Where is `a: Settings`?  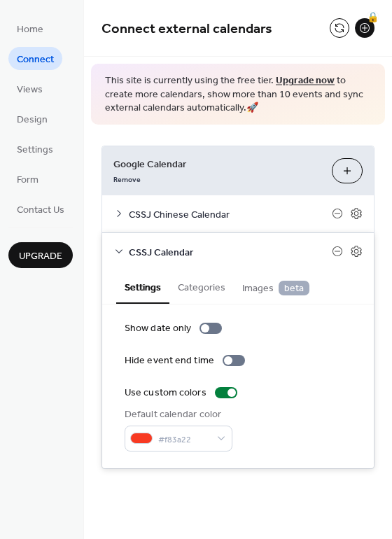
a: Settings is located at coordinates (35, 149).